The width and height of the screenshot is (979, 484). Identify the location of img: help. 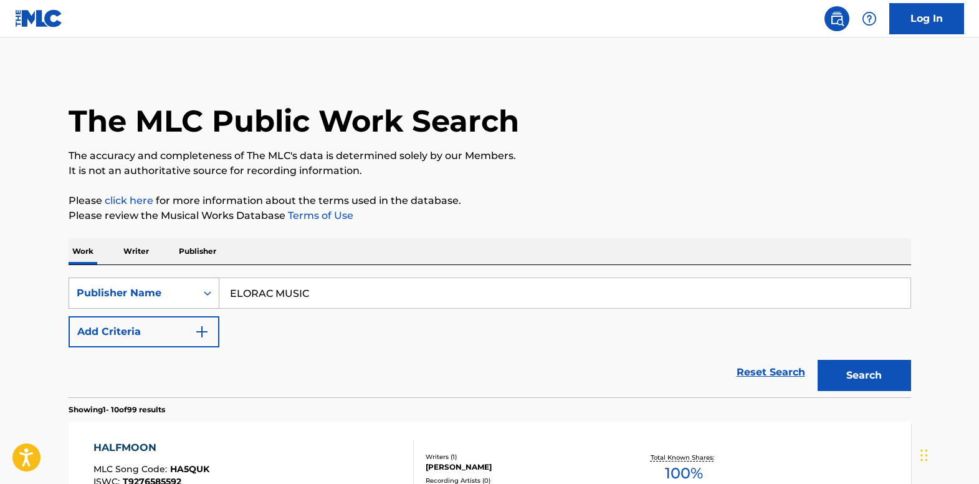
(869, 19).